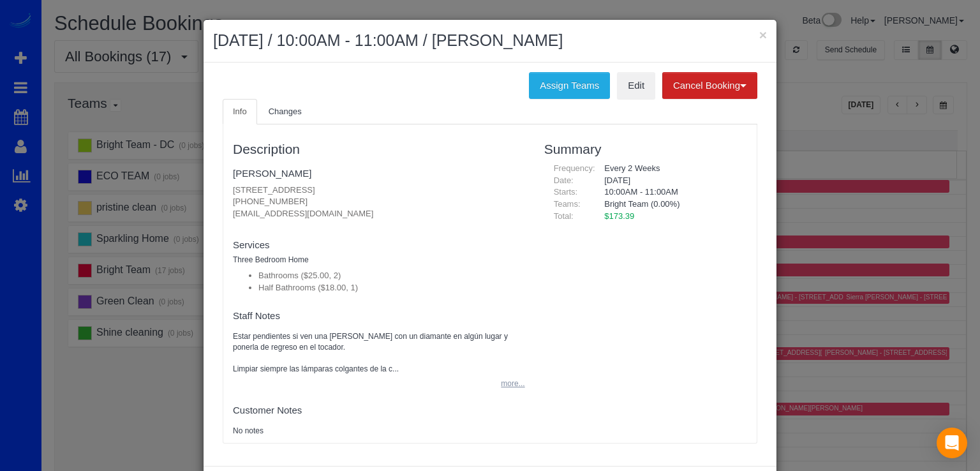 The width and height of the screenshot is (980, 471). What do you see at coordinates (671, 192) in the screenshot?
I see `div: 10:00AM - 11:00AM` at bounding box center [671, 192].